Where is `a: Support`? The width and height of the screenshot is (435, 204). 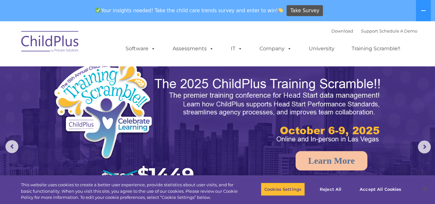
a: Support is located at coordinates (369, 31).